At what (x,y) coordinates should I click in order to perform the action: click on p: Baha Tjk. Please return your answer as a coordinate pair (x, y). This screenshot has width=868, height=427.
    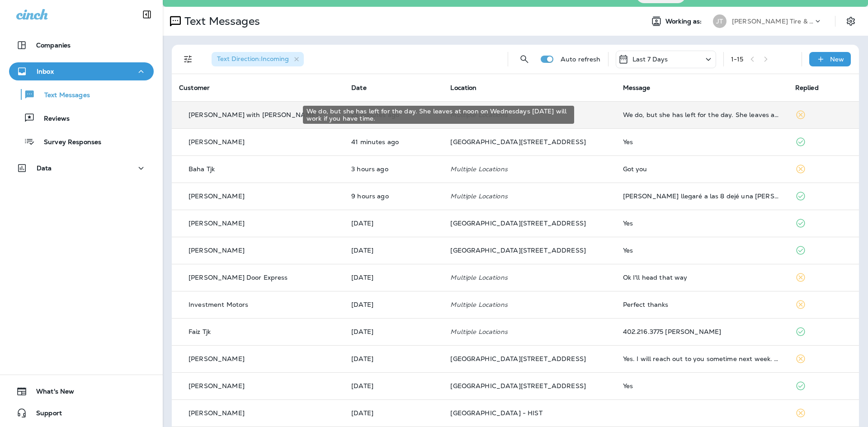
    Looking at the image, I should click on (202, 169).